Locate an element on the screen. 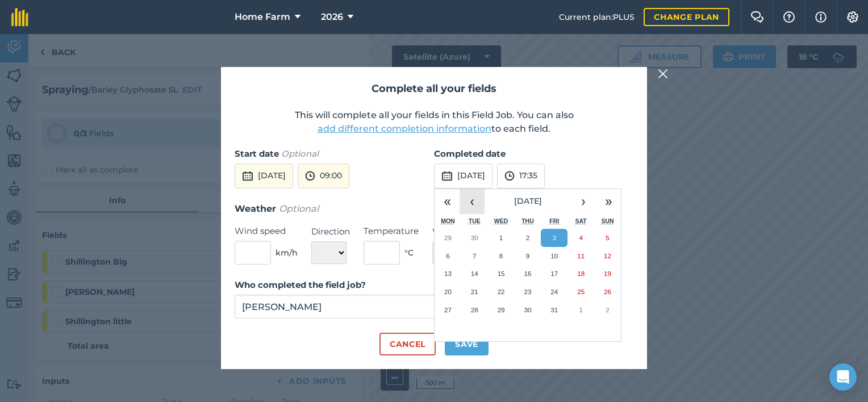  abbr: 21 October 2025 is located at coordinates (474, 292).